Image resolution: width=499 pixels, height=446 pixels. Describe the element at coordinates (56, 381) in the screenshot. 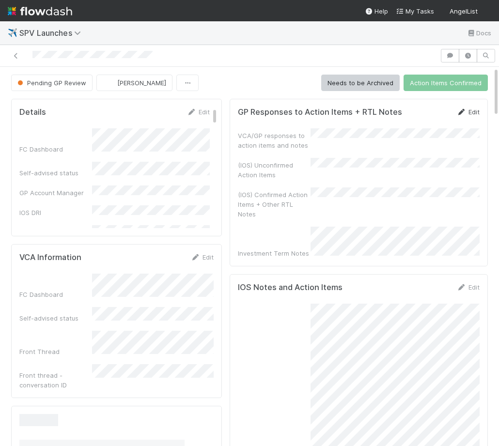

I see `div: Front thread - conversation ID` at that location.